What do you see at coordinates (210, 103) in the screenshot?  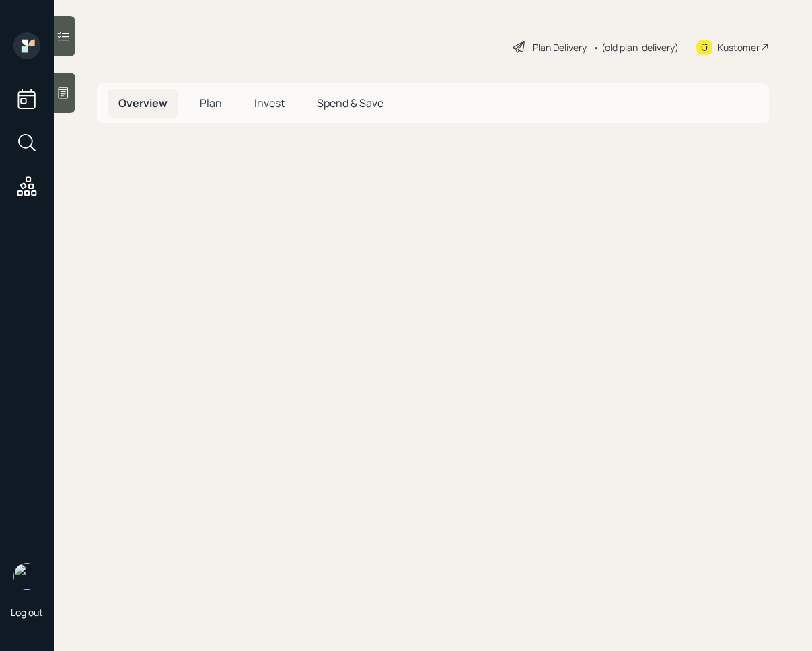 I see `span: Plan` at bounding box center [210, 103].